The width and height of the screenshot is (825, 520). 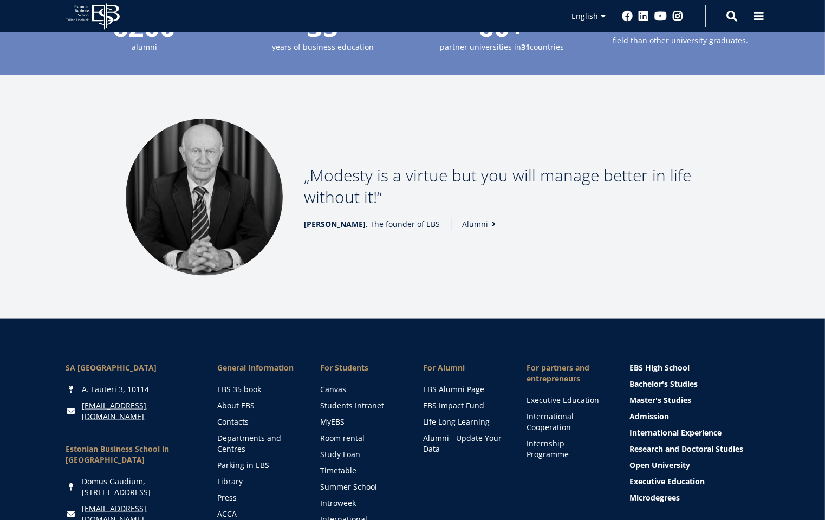 What do you see at coordinates (361, 503) in the screenshot?
I see `a: Introweek` at bounding box center [361, 503].